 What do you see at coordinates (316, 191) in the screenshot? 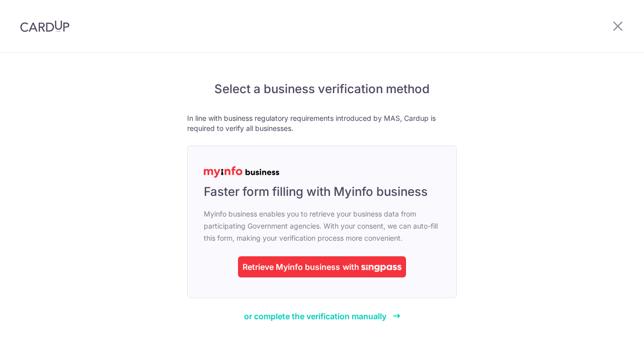
I see `span: Faster form filling with Myinfo business` at bounding box center [316, 191].